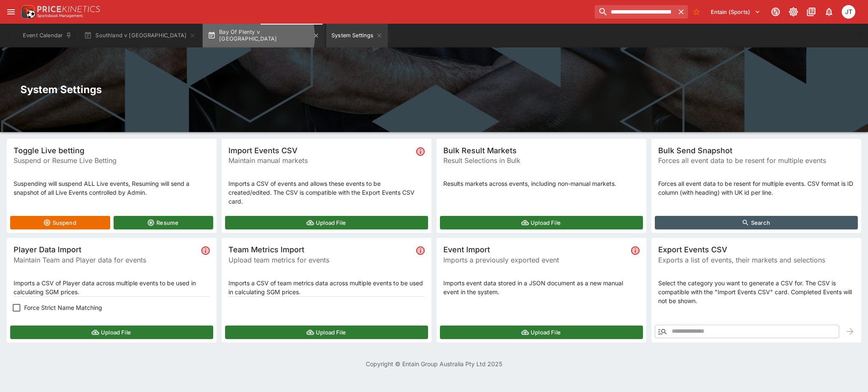  I want to click on p: Imports a CSV of team metrics data across multiple events to be used in calculating SGM prices., so click(326, 287).